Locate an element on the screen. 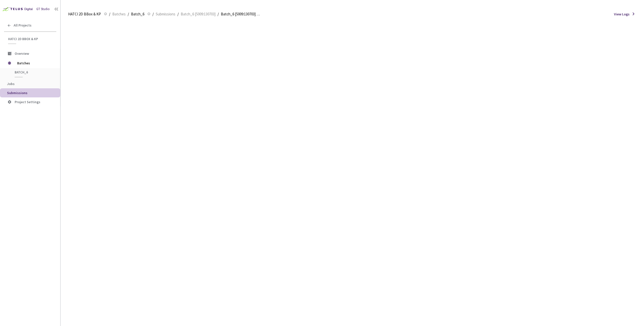 This screenshot has width=644, height=326. div: GT Studio is located at coordinates (43, 9).